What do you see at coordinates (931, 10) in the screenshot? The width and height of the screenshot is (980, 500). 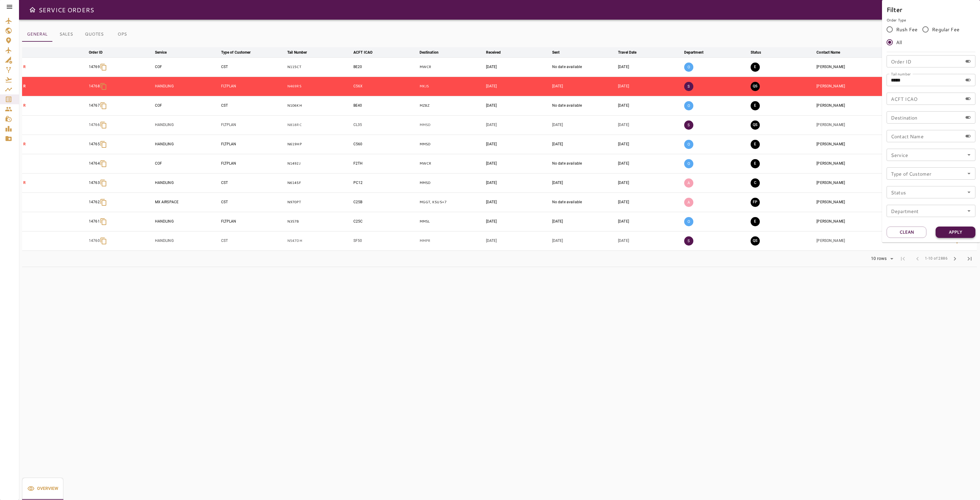 I see `h6: Filter` at bounding box center [931, 10].